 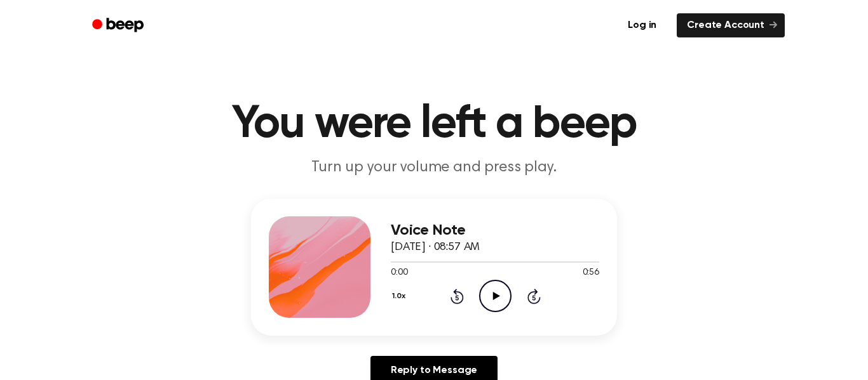 What do you see at coordinates (495, 230) in the screenshot?
I see `h3: Voice Note` at bounding box center [495, 230].